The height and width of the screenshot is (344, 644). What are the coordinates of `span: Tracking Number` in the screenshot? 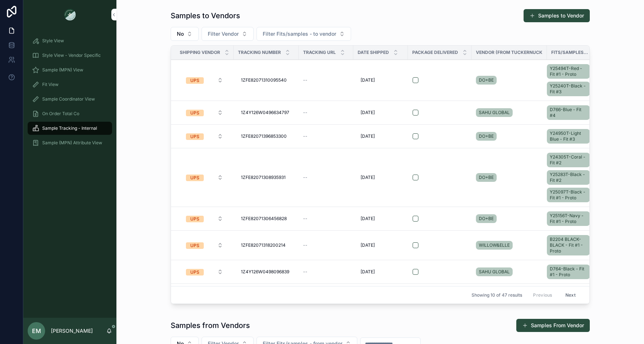 It's located at (259, 52).